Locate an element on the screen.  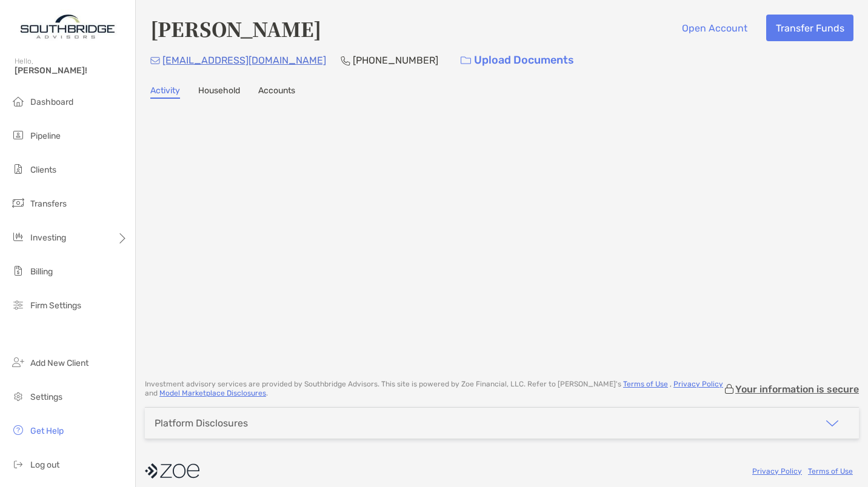
a: Accounts is located at coordinates (277, 92).